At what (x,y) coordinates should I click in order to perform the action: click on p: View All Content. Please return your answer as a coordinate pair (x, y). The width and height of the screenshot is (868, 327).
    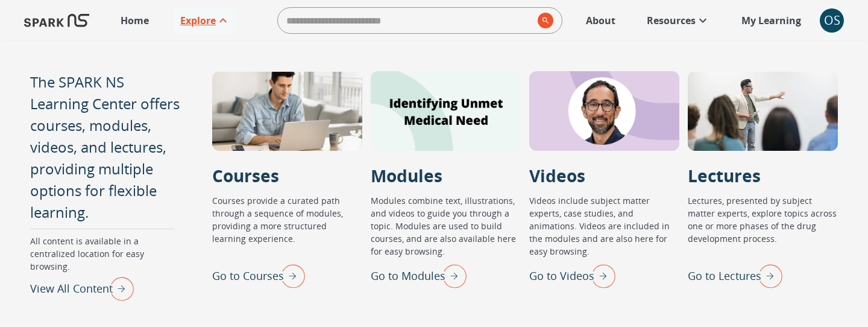
    Looking at the image, I should click on (71, 288).